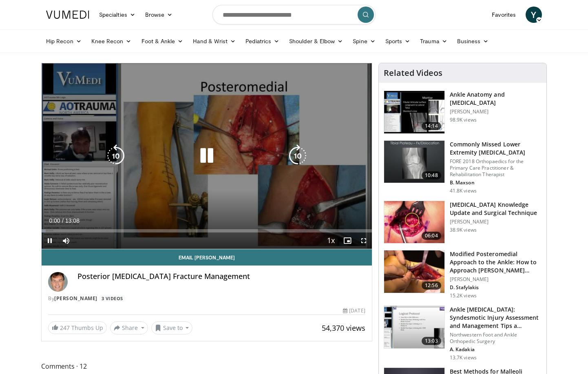 The image size is (588, 374). Describe the element at coordinates (129, 328) in the screenshot. I see `button: Share` at that location.